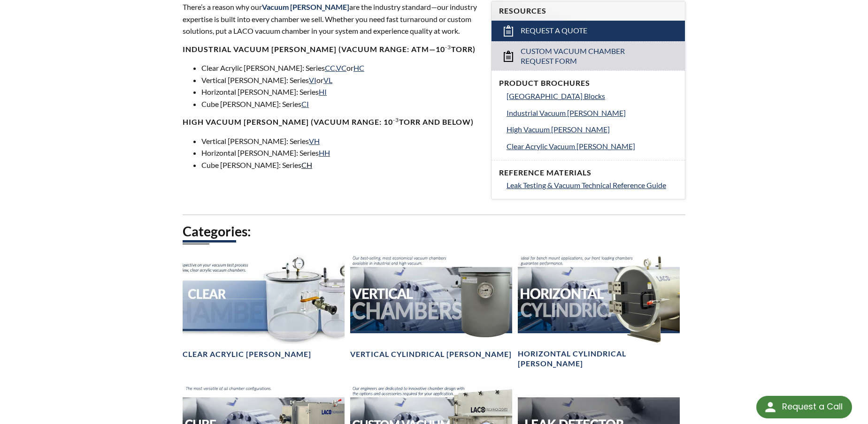 This screenshot has height=424, width=868. What do you see at coordinates (314, 141) in the screenshot?
I see `a: VH` at bounding box center [314, 141].